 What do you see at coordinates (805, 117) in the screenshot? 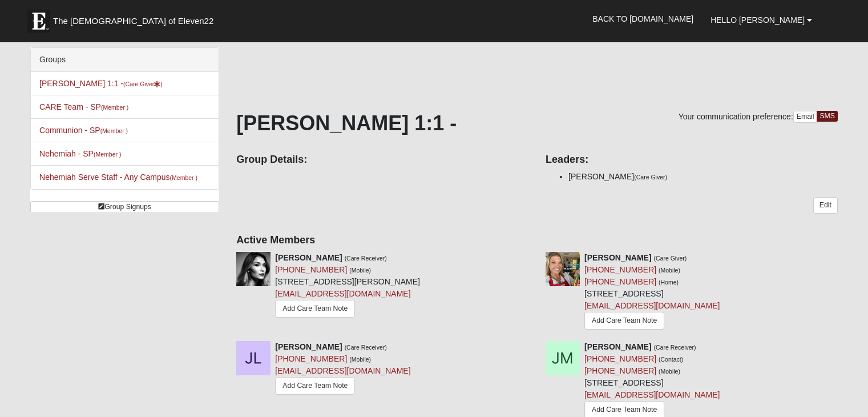
I see `a: Email` at bounding box center [805, 117].